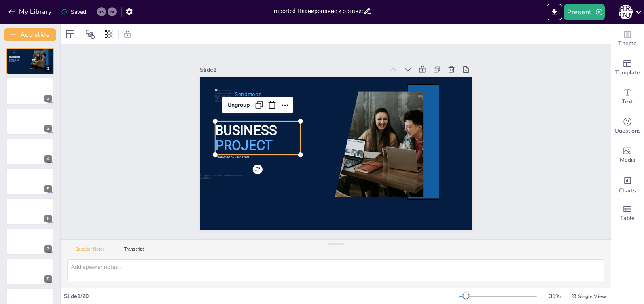 The height and width of the screenshot is (304, 644). I want to click on div: Slide 1, so click(292, 69).